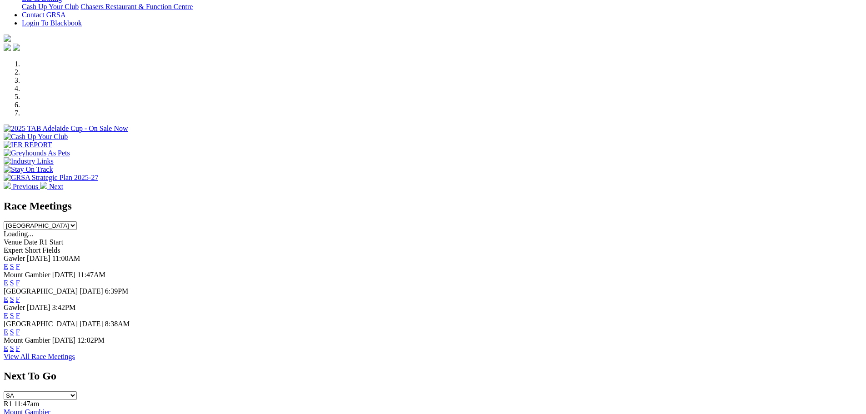  I want to click on img: logo-grsa-white.png, so click(7, 38).